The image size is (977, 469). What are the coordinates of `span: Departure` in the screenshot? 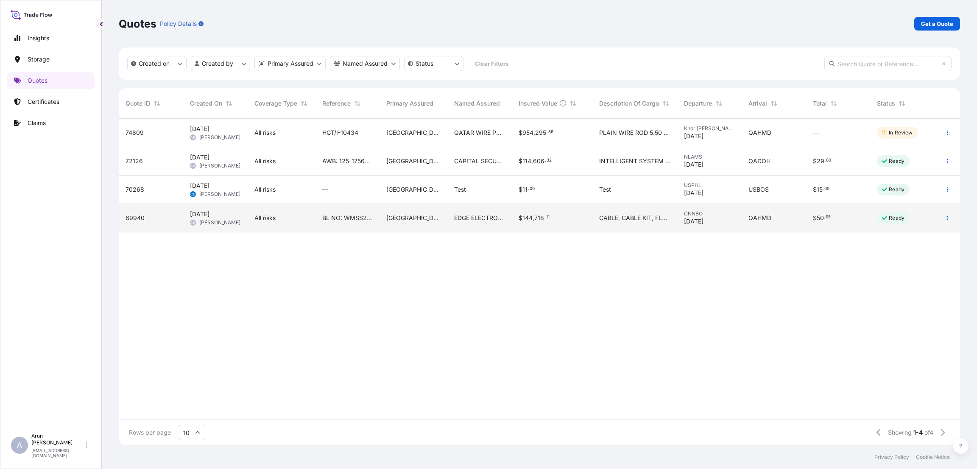 It's located at (698, 103).